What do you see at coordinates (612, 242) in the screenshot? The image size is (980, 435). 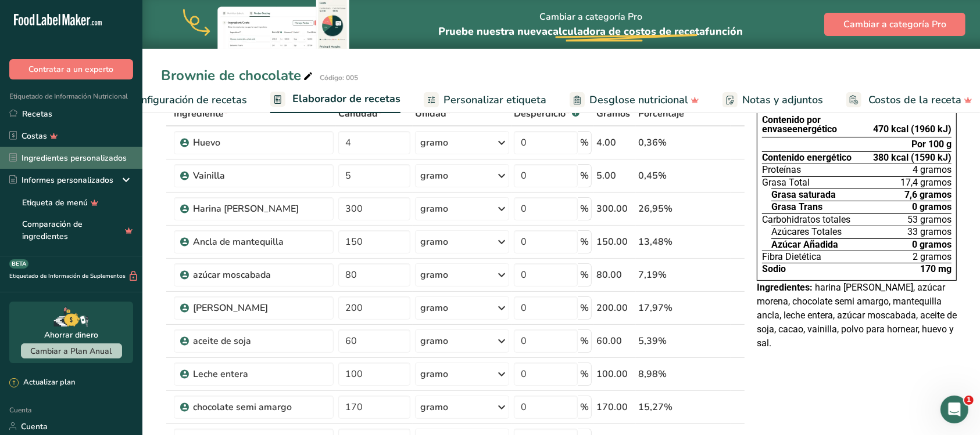 I see `font: 150.00` at bounding box center [612, 242].